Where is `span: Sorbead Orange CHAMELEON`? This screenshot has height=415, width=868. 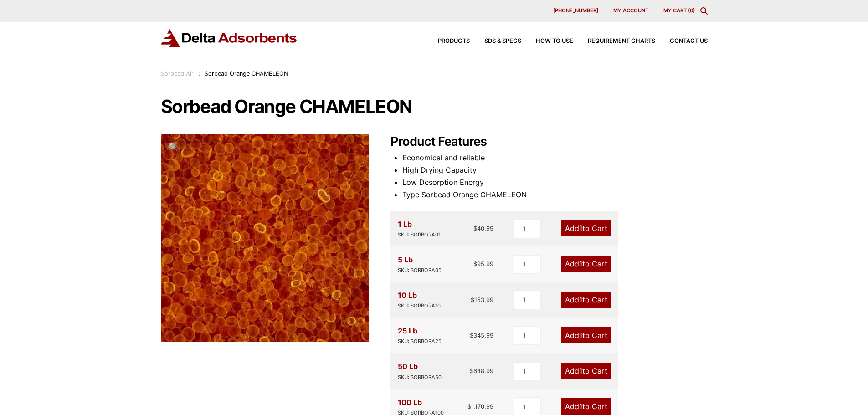 span: Sorbead Orange CHAMELEON is located at coordinates (247, 74).